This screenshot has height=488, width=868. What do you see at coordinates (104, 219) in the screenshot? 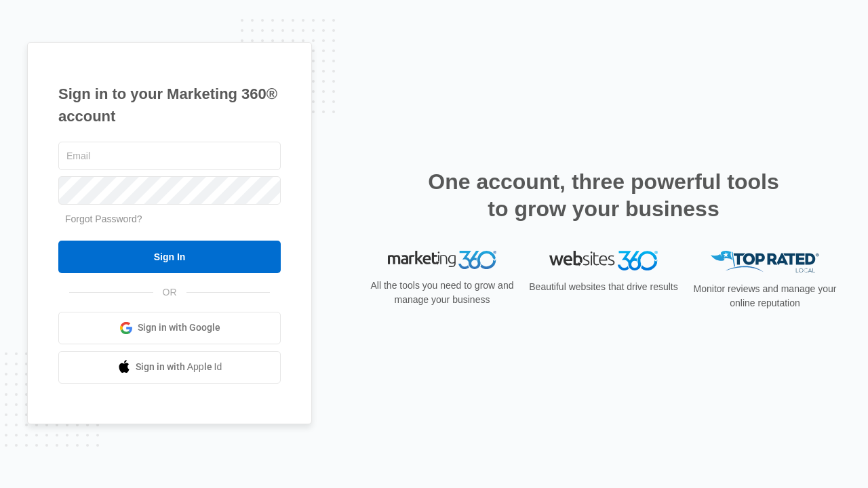
I see `a: Forgot Password?` at bounding box center [104, 219].